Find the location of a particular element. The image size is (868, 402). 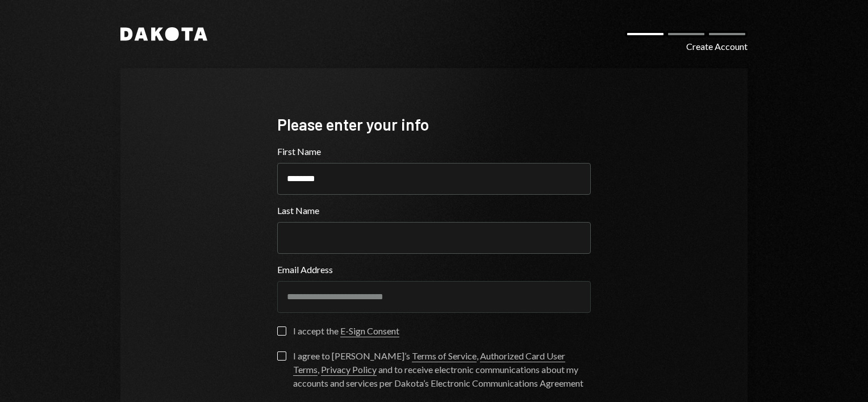

a: Authorized Card User Terms is located at coordinates (429, 363).